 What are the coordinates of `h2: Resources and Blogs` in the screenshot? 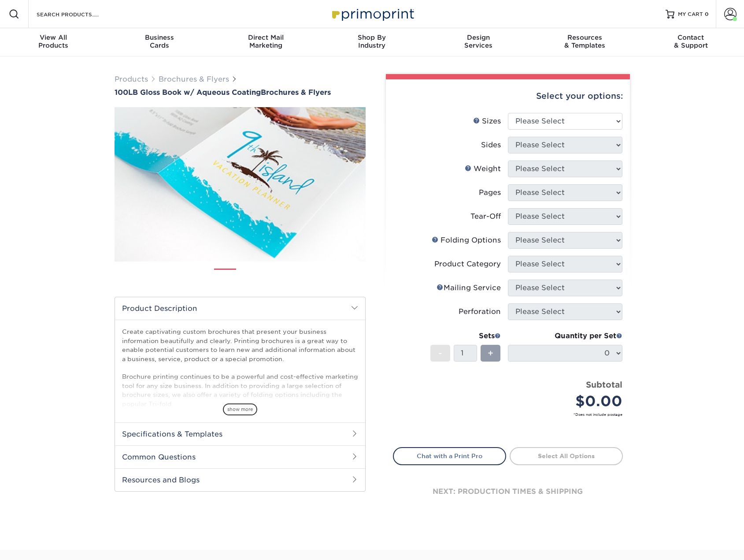 It's located at (241, 479).